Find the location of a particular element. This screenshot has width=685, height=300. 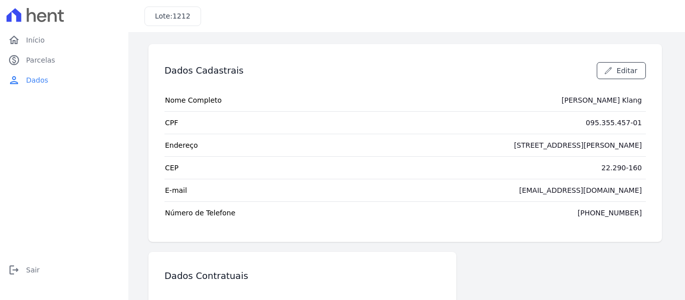

span: CPF is located at coordinates (171, 123).